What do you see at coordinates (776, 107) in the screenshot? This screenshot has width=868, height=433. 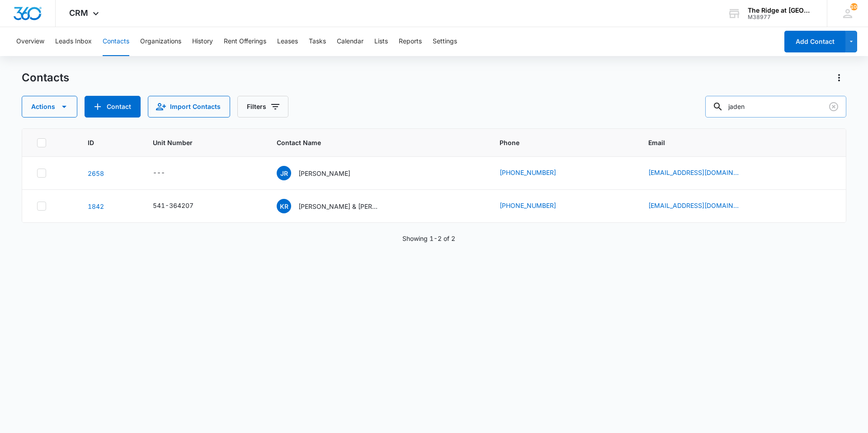 I see `input: Search Contacts` at bounding box center [776, 107].